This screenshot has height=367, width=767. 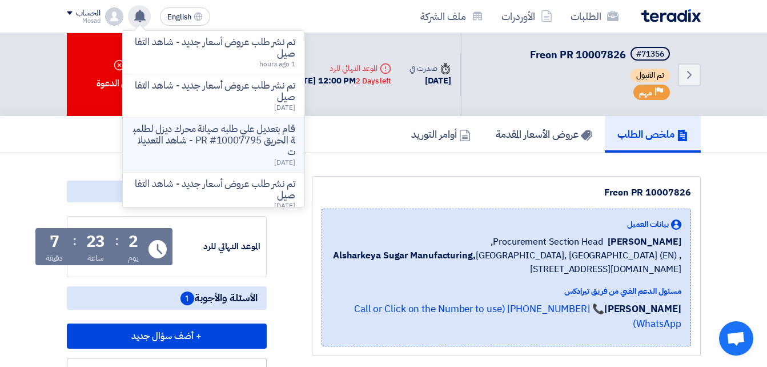 What do you see at coordinates (452, 16) in the screenshot?
I see `a: ملف الشركة` at bounding box center [452, 16].